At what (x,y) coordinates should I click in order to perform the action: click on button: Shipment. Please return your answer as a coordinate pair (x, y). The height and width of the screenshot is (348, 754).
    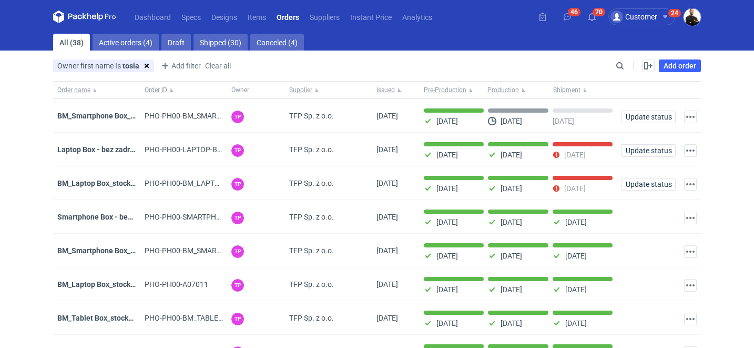
    Looking at the image, I should click on (584, 90).